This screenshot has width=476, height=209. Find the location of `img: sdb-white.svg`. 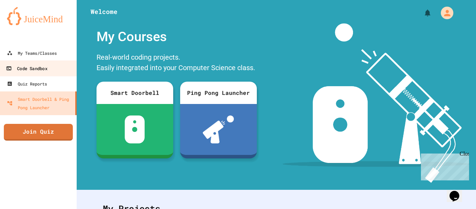

img: sdb-white.svg is located at coordinates (135, 129).